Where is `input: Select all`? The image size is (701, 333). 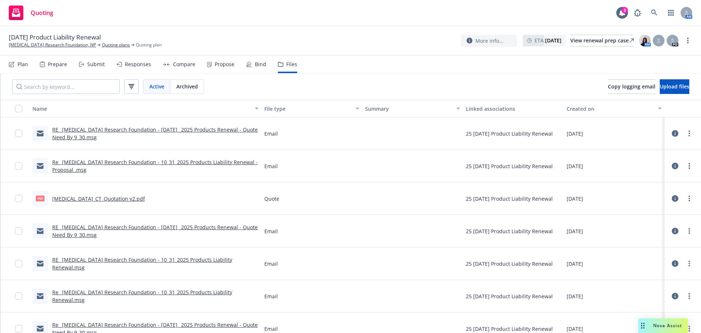 input: Select all is located at coordinates (19, 108).